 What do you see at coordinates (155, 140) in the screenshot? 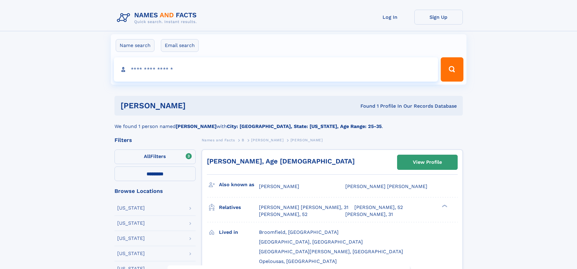
I see `div: Filters` at bounding box center [155, 140].